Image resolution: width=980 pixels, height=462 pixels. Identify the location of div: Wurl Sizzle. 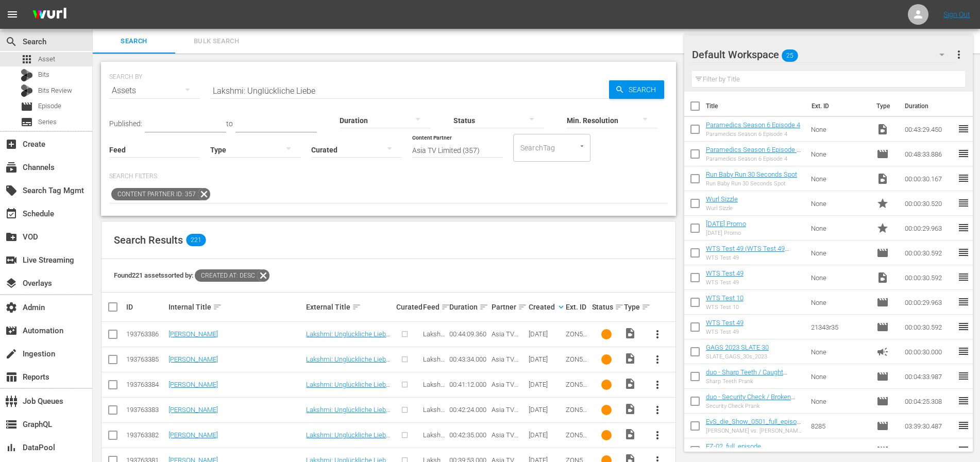
(722, 208).